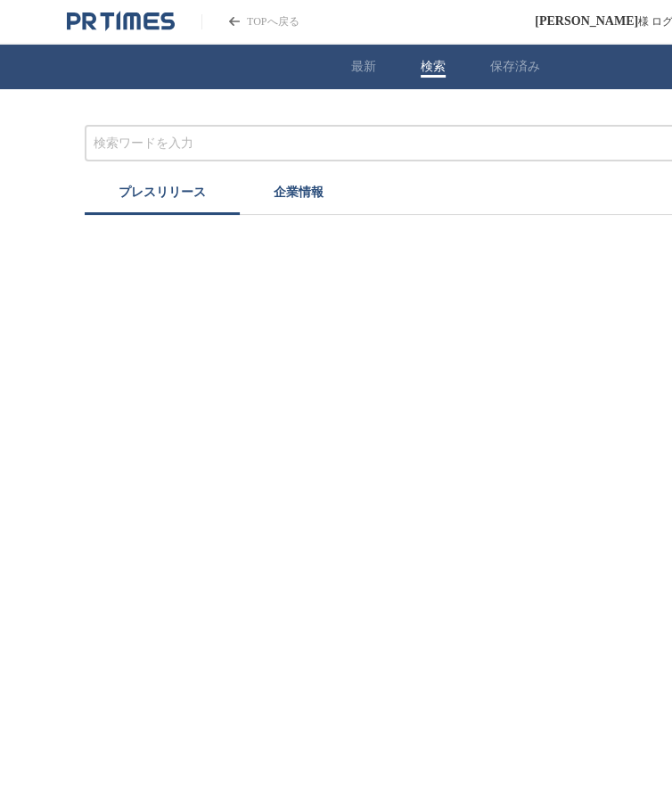  I want to click on button: 検索, so click(433, 67).